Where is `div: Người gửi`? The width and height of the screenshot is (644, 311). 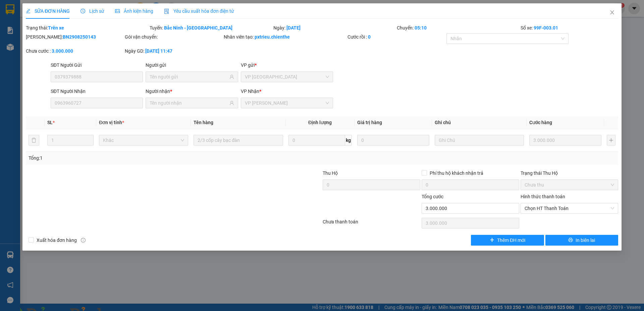 div: Người gửi is located at coordinates (191, 65).